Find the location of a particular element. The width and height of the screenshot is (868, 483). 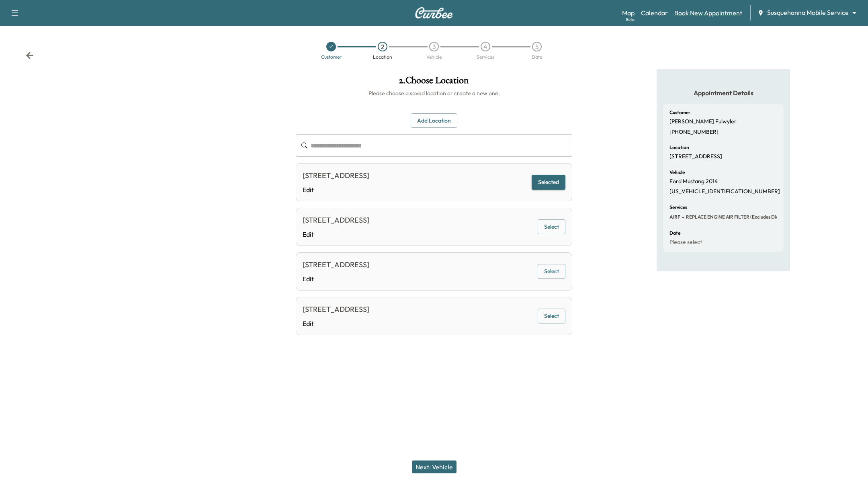

h1: 2 . Choose Location is located at coordinates (434, 83).